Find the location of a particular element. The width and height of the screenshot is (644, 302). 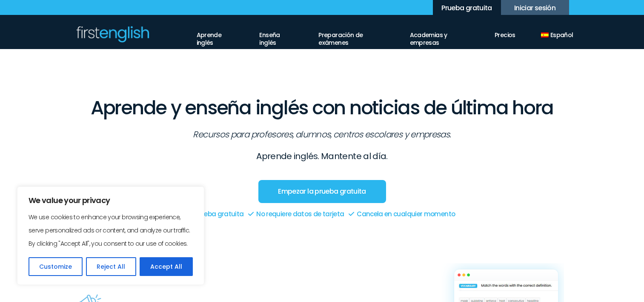

li: Cancela en cualquier momento is located at coordinates (402, 213).